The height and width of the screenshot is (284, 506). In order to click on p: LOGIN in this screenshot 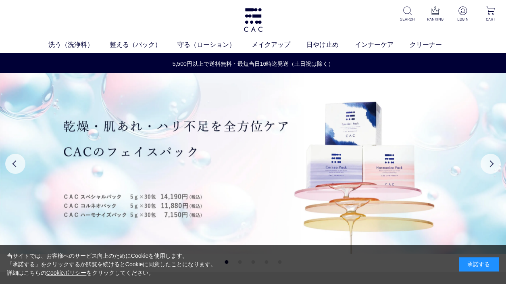, I will do `click(463, 19)`.